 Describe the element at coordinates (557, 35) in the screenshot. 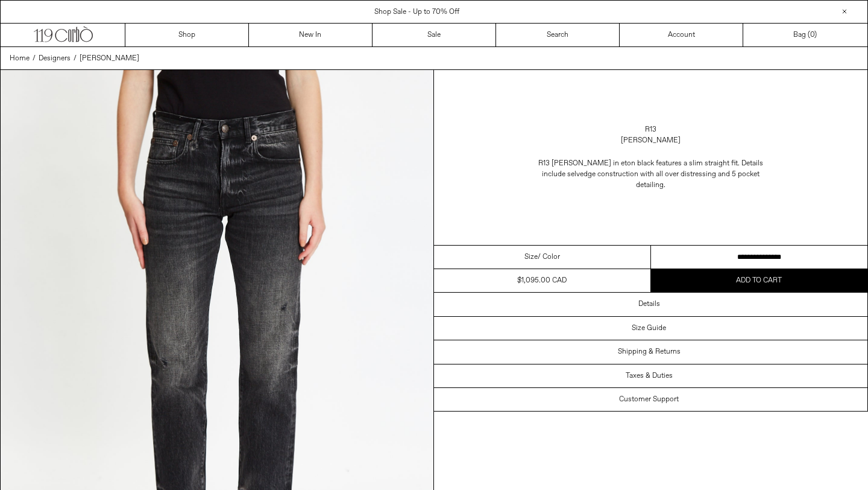

I see `a: Search` at that location.